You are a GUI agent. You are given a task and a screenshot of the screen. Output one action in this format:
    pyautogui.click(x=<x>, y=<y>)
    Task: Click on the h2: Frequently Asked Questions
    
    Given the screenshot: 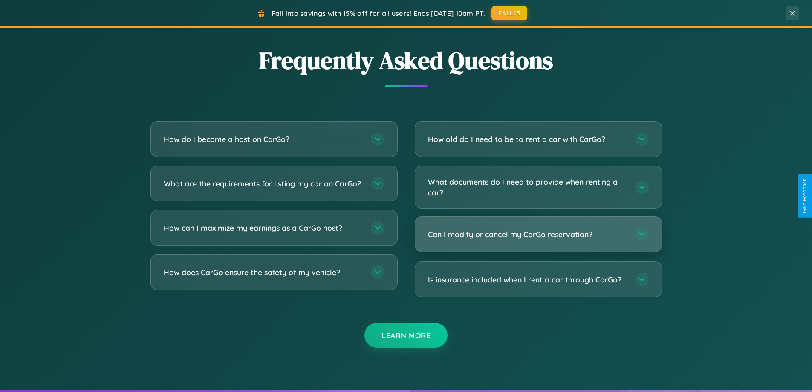 What is the action you would take?
    pyautogui.click(x=406, y=60)
    